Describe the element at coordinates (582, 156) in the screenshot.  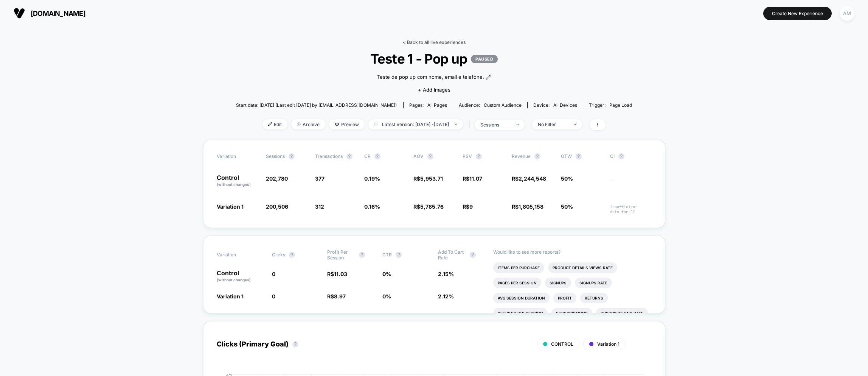
I see `span: OTW` at that location.